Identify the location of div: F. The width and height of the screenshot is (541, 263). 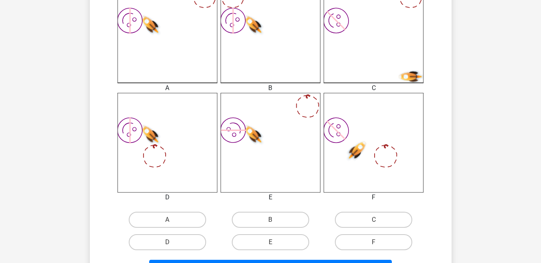
(373, 198).